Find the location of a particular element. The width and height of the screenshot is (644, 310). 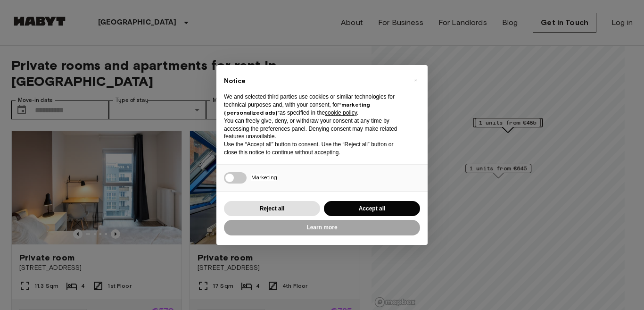

span: Marketing is located at coordinates (264, 177).